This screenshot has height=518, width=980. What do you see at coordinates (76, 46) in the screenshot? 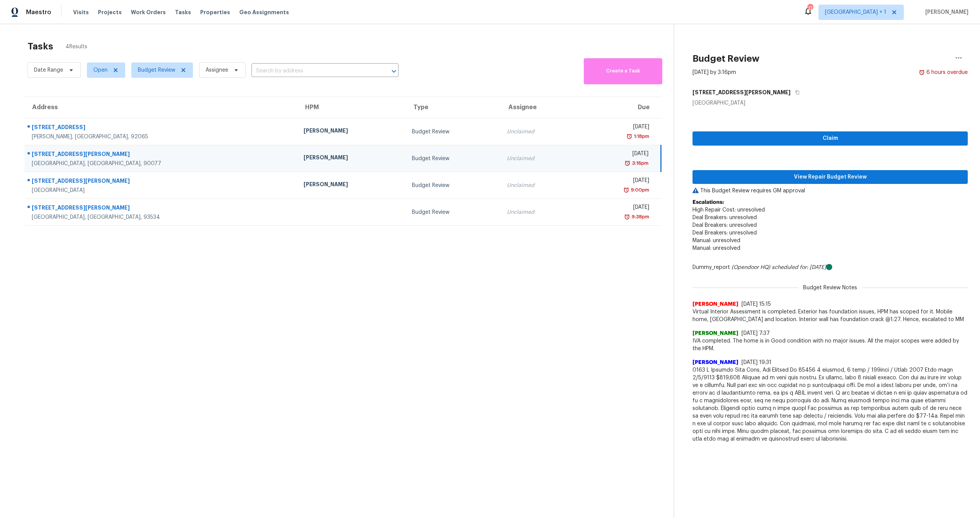
I see `span: 4 Results` at bounding box center [76, 46].